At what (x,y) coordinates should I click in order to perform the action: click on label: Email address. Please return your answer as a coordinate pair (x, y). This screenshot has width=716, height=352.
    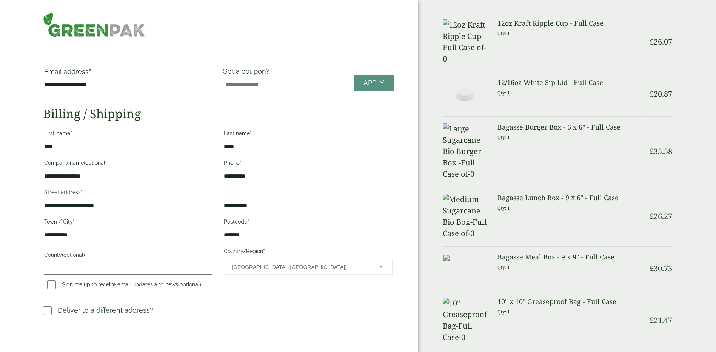
    Looking at the image, I should click on (128, 74).